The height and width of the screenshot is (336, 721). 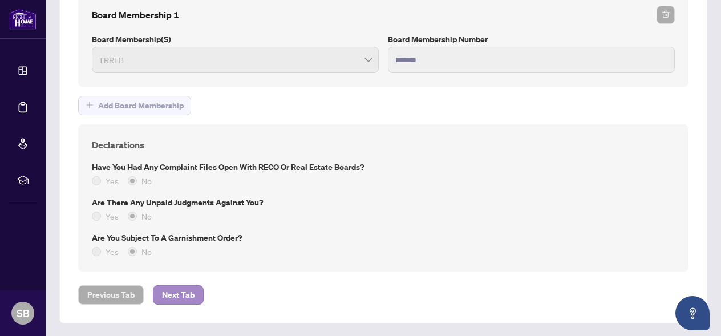 What do you see at coordinates (235, 60) in the screenshot?
I see `span: TRREB` at bounding box center [235, 60].